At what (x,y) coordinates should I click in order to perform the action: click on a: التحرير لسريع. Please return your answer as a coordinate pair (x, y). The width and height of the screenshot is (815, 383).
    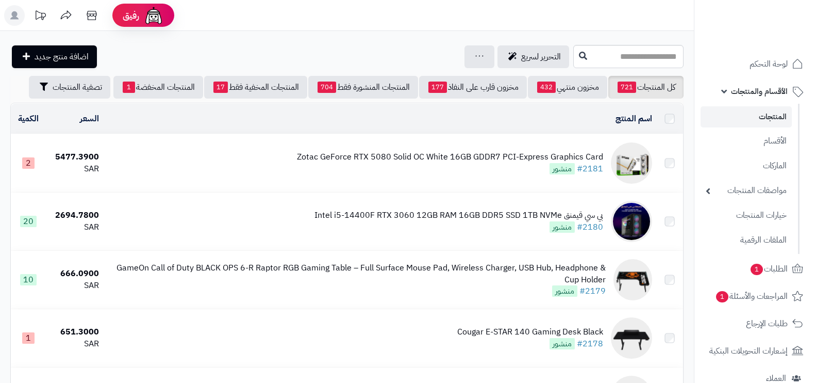
    Looking at the image, I should click on (533, 57).